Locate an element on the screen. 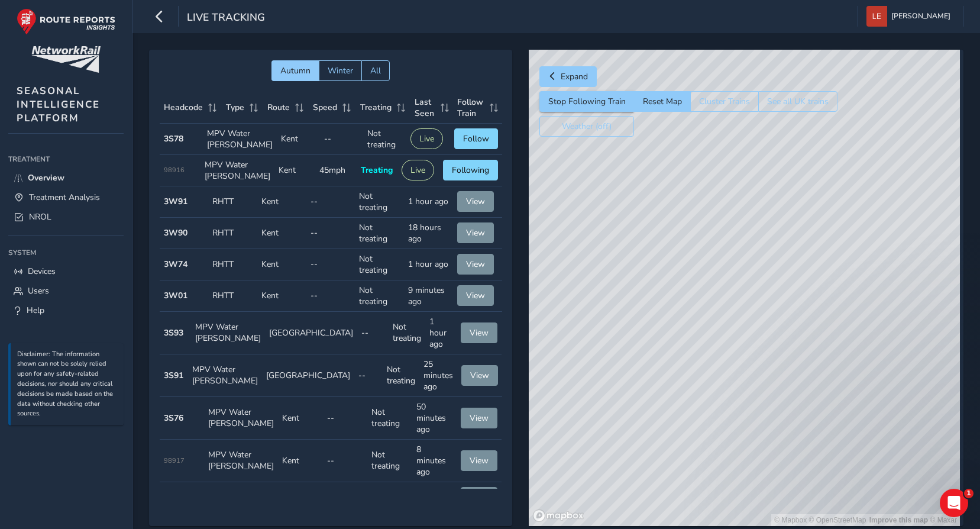 The width and height of the screenshot is (980, 529). span: Headcode is located at coordinates (183, 107).